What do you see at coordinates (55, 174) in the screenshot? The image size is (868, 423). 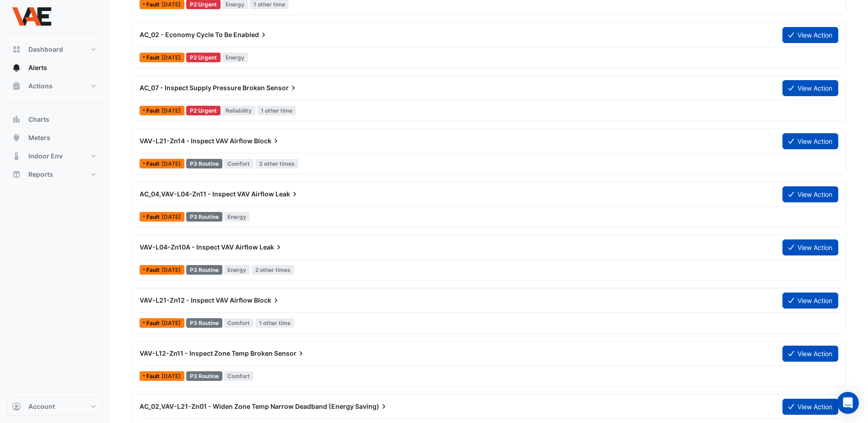 I see `button: Reports` at bounding box center [55, 174].